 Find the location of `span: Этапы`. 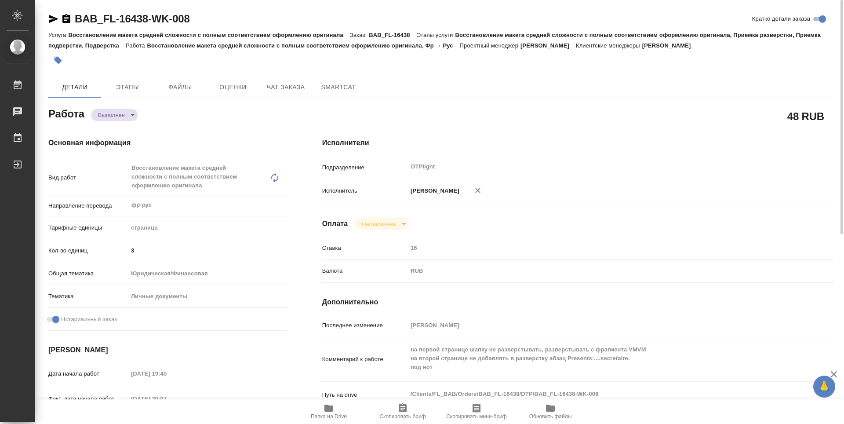

span: Этапы is located at coordinates (127, 87).